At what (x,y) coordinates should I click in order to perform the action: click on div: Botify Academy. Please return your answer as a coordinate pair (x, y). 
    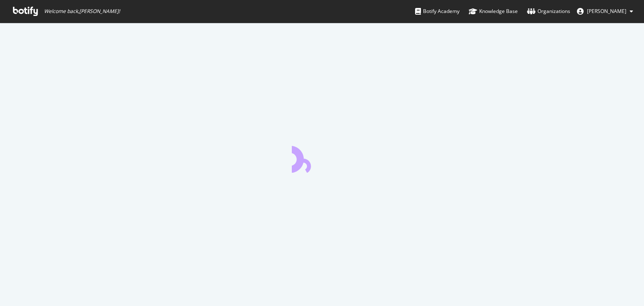
    Looking at the image, I should click on (437, 11).